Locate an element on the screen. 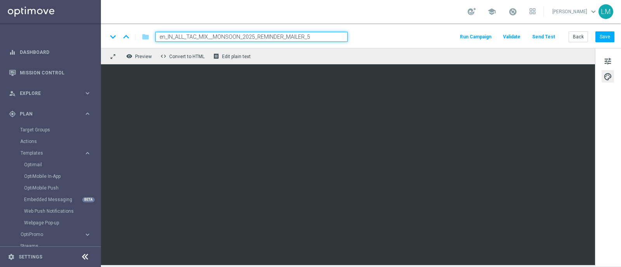  i: remove_red_eye is located at coordinates (129, 56).